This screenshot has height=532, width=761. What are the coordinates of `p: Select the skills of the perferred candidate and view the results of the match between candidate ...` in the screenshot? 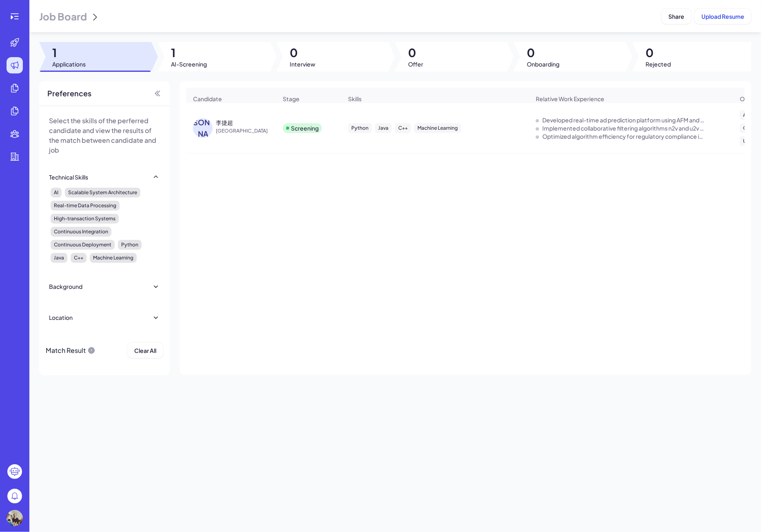 It's located at (104, 136).